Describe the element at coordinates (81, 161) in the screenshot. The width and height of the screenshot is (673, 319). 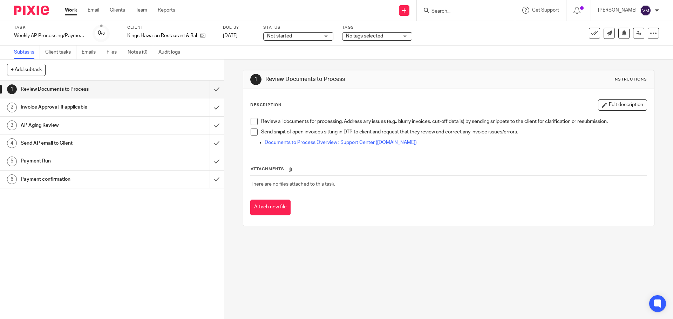
I see `h1: Payment Run` at that location.